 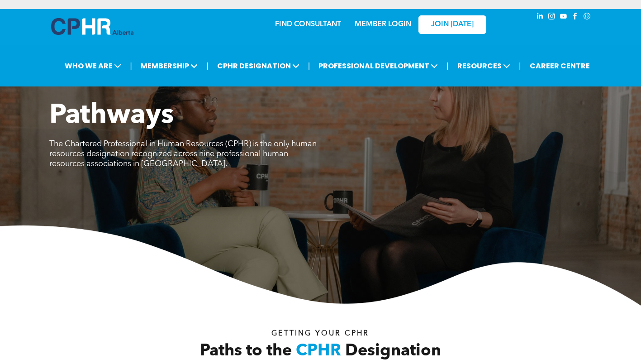 I want to click on a: Social network, so click(x=587, y=17).